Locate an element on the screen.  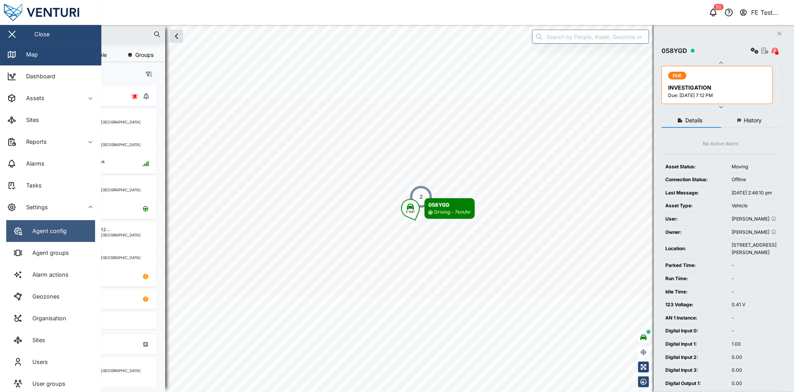
div: Run Time: is located at coordinates (695, 279).